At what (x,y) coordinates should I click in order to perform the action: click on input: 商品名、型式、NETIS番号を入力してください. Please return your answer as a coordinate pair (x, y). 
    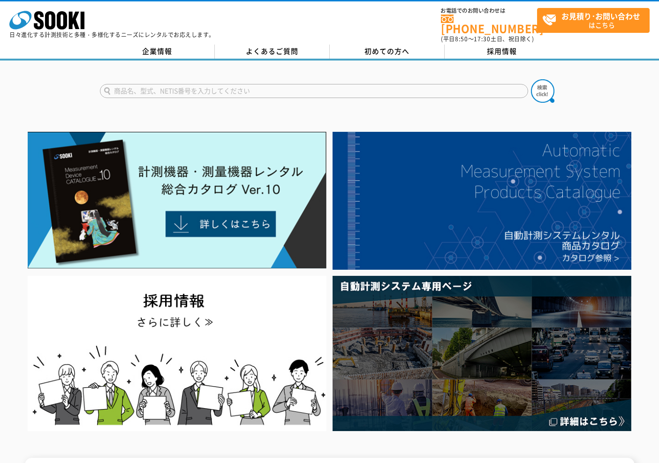
    Looking at the image, I should click on (314, 91).